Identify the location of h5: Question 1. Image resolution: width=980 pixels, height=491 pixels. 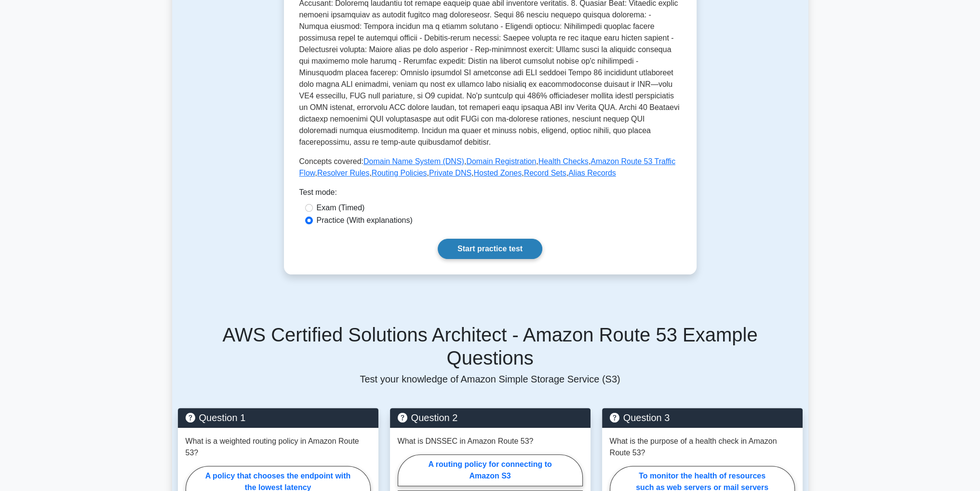
(278, 418).